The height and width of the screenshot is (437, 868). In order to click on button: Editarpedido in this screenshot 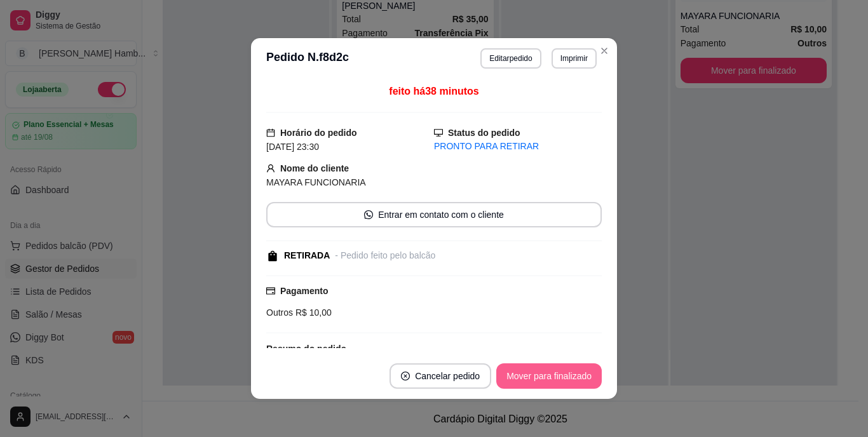, I will do `click(510, 59)`.